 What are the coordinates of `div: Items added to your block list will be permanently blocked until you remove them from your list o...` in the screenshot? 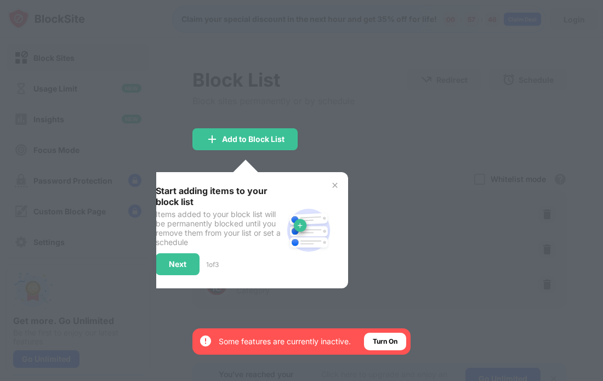 It's located at (219, 228).